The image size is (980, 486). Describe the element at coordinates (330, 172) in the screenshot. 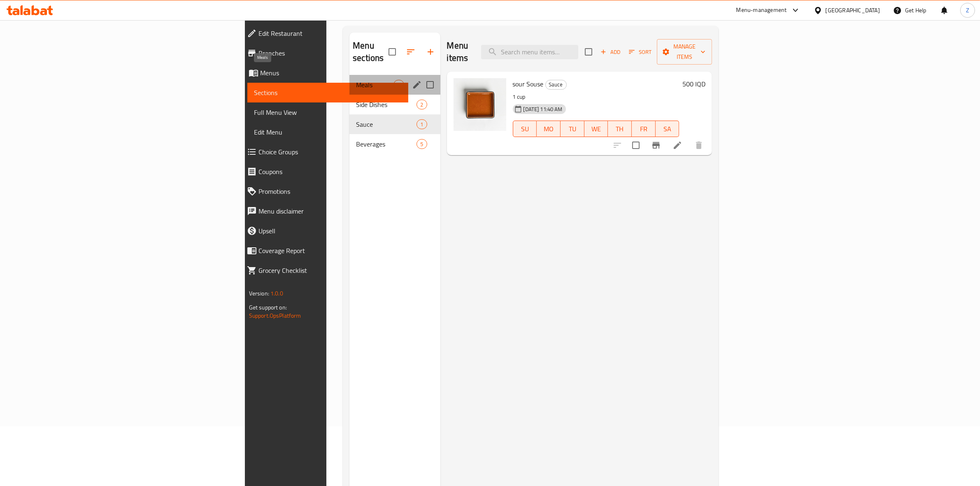

I see `span: Coupons` at that location.